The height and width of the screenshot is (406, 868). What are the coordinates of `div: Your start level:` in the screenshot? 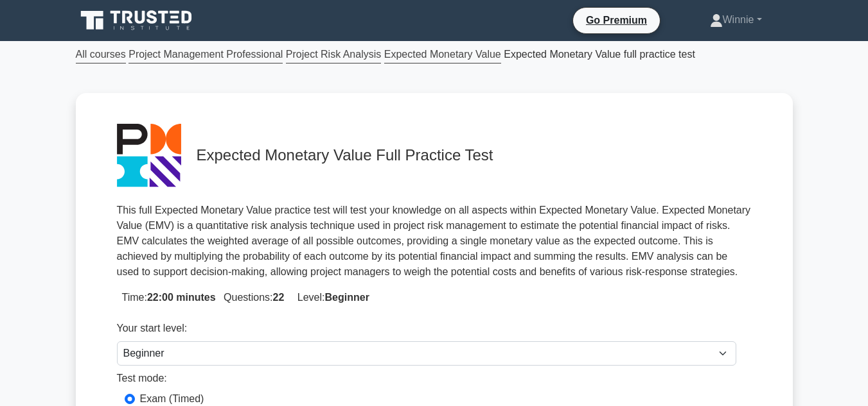 It's located at (427, 332).